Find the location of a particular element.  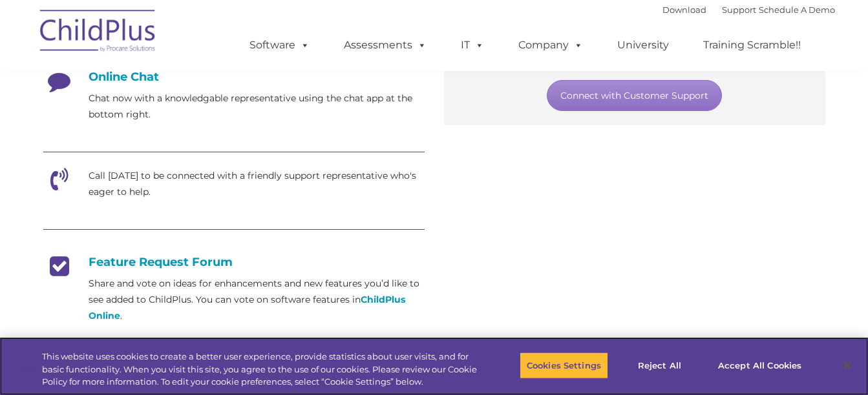

a: ChildPlus Online is located at coordinates (246, 307).